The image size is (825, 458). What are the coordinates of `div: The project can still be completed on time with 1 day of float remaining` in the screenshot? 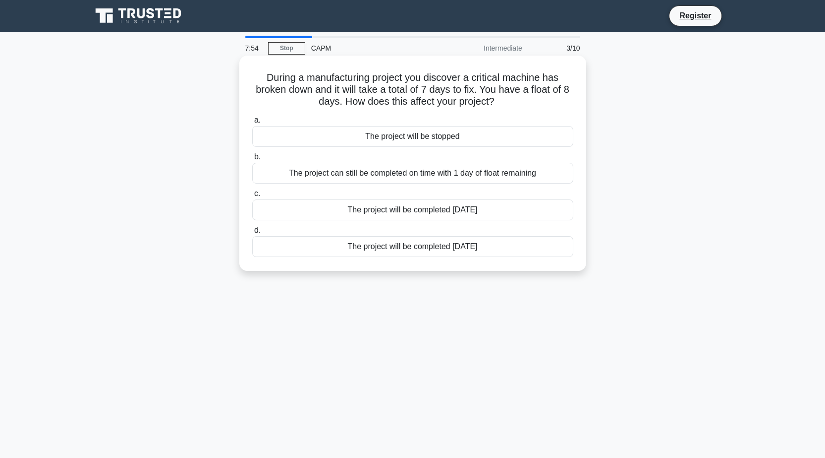 It's located at (413, 173).